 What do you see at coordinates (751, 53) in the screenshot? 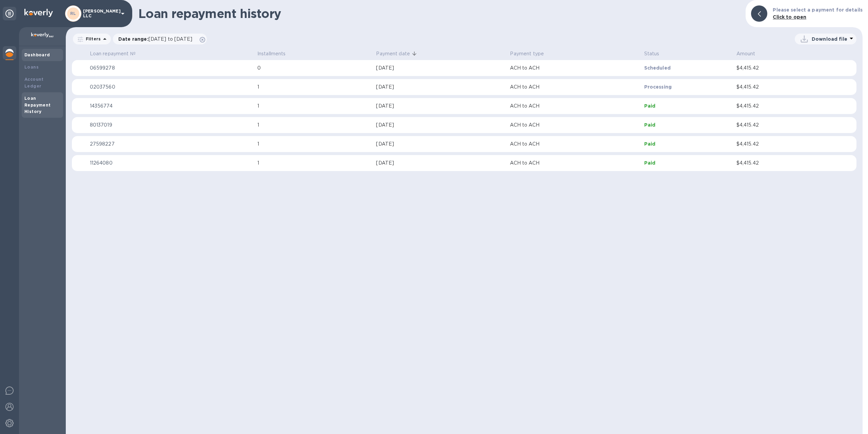
I see `span: Amount` at bounding box center [751, 53].